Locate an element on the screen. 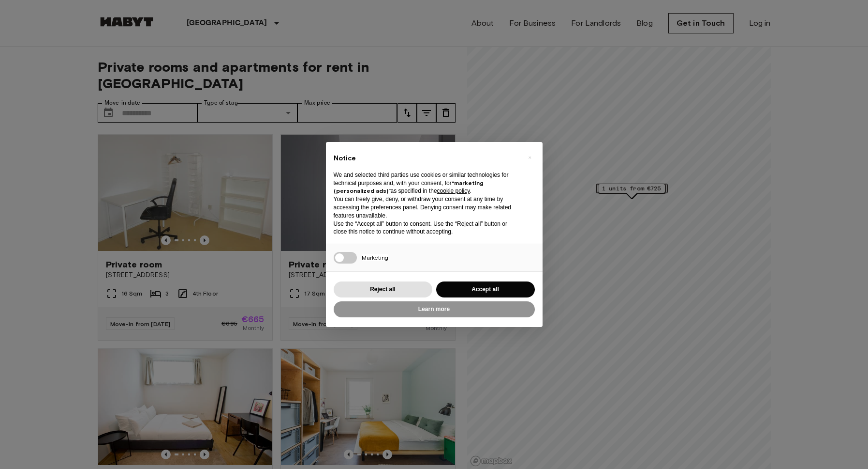 This screenshot has height=469, width=868. button: Reject all is located at coordinates (383, 289).